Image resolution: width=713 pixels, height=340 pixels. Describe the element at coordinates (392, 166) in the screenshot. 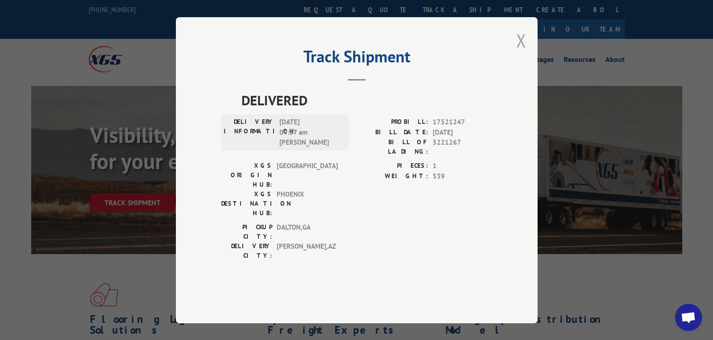

I see `label: PIECES:` at that location.